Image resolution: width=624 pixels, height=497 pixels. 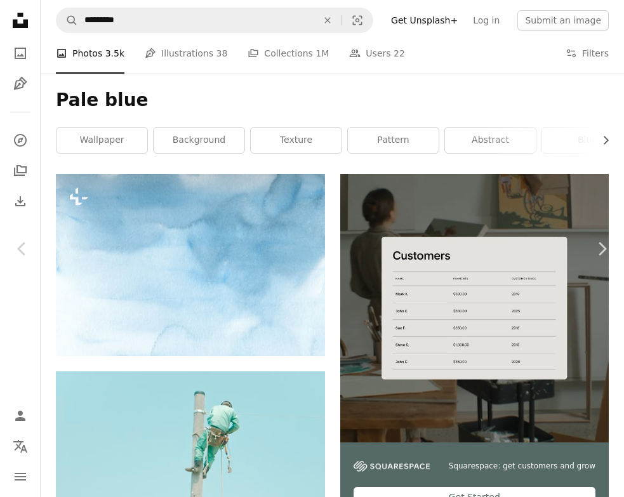 I want to click on a: Log in, so click(x=486, y=20).